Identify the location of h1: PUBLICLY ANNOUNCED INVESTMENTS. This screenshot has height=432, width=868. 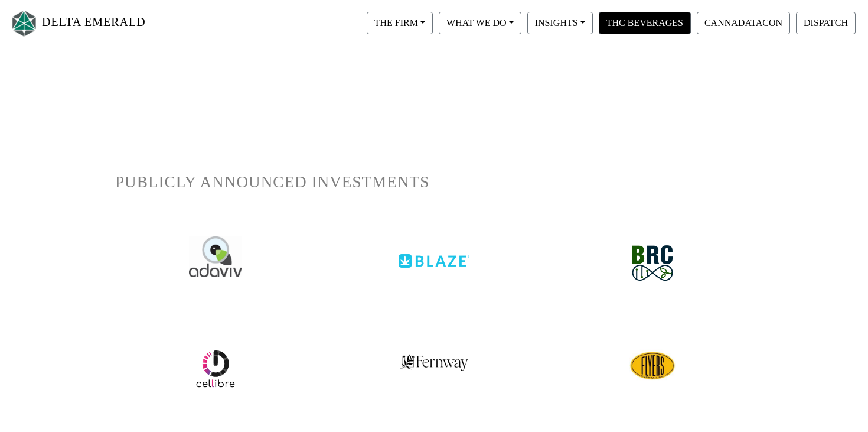
(434, 182).